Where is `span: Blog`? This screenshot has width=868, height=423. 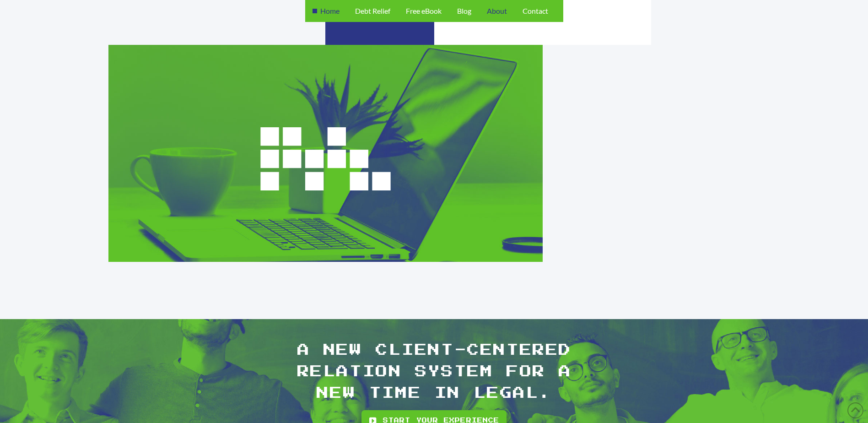
span: Blog is located at coordinates (464, 11).